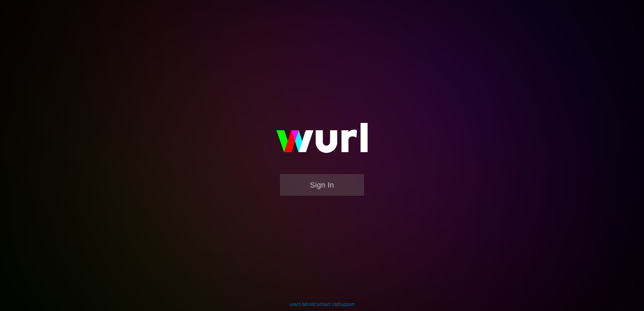  What do you see at coordinates (325, 304) in the screenshot?
I see `a: Contact Us` at bounding box center [325, 304].